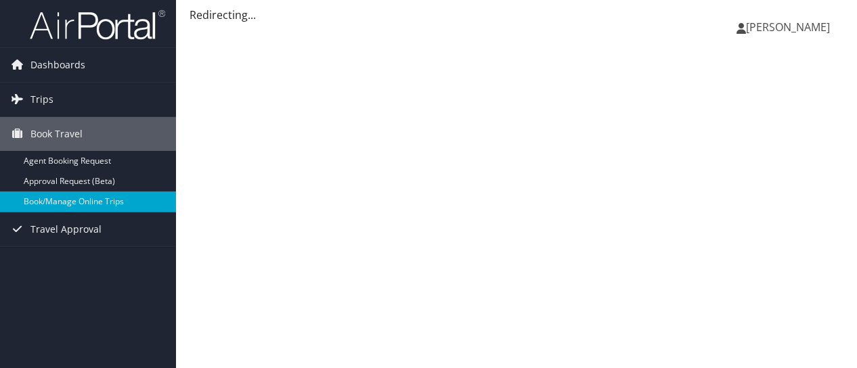 This screenshot has width=857, height=368. Describe the element at coordinates (516, 15) in the screenshot. I see `div: Redirecting...` at that location.